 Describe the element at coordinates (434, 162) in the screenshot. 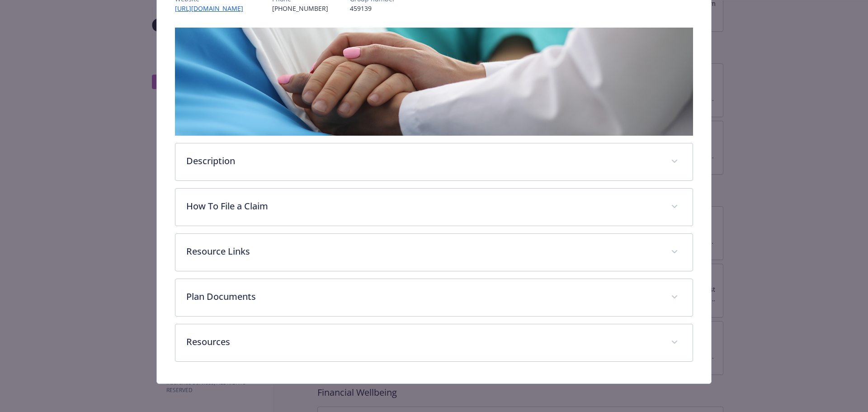

I see `div: Description` at that location.